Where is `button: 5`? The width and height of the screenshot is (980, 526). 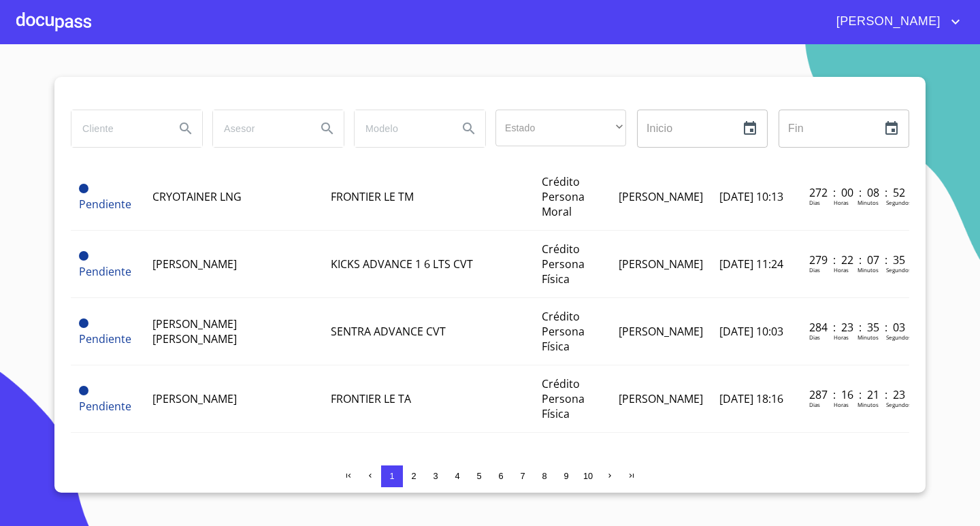
button: 5 is located at coordinates (479, 476).